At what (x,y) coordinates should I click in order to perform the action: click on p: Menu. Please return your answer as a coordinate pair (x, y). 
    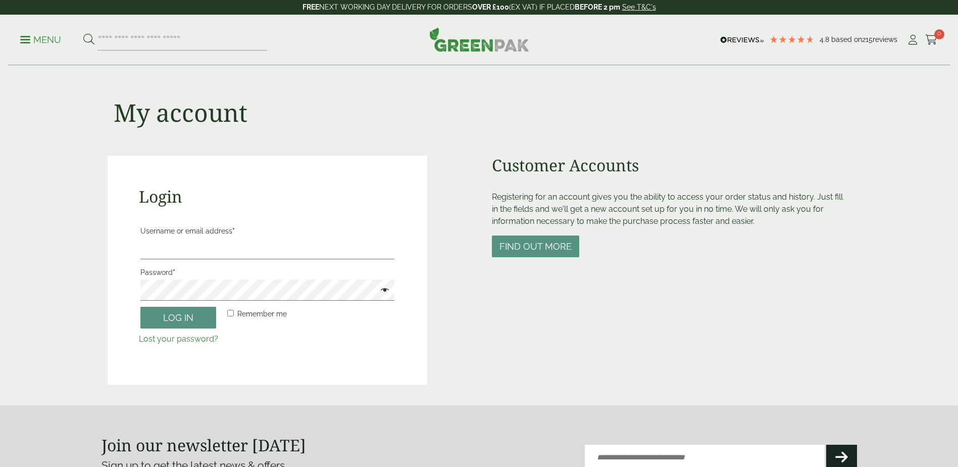
    Looking at the image, I should click on (40, 40).